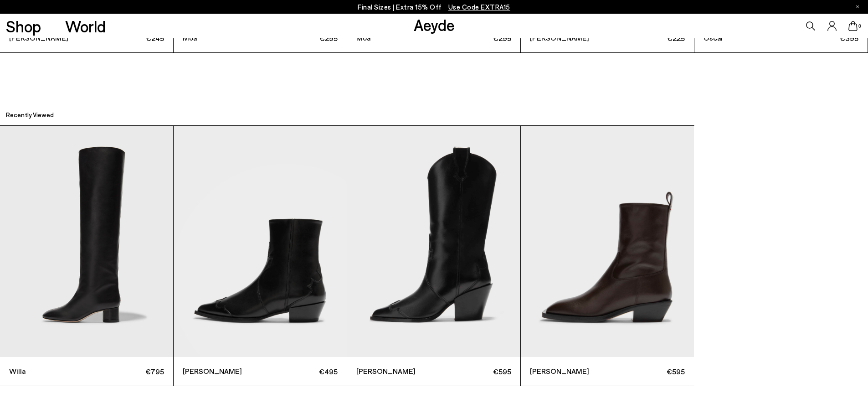  I want to click on span: 0, so click(860, 26).